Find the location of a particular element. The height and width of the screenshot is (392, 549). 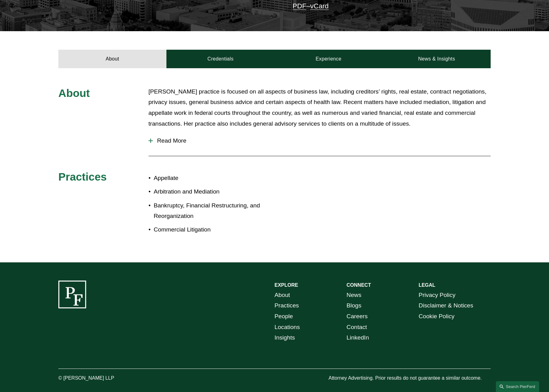

span: Practices is located at coordinates (82, 176).